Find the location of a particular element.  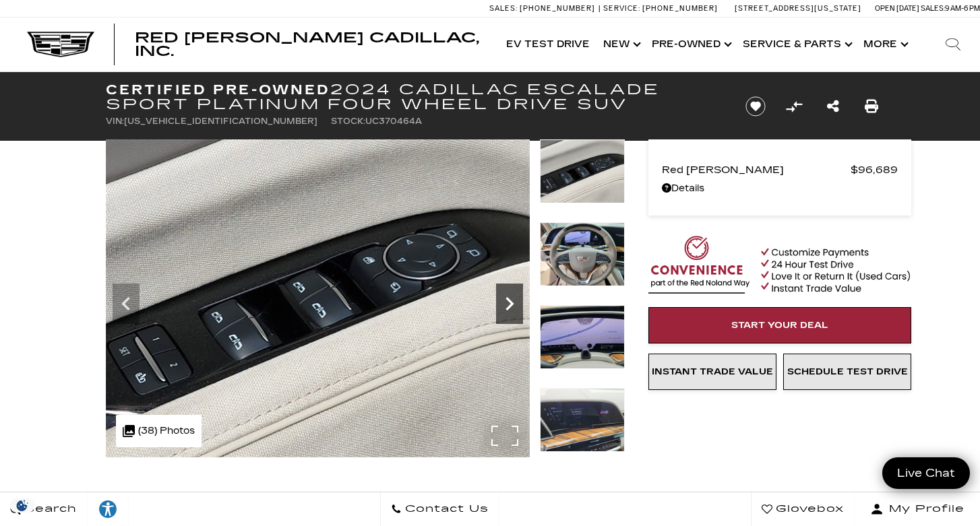

span: Start Your Deal is located at coordinates (780, 326).